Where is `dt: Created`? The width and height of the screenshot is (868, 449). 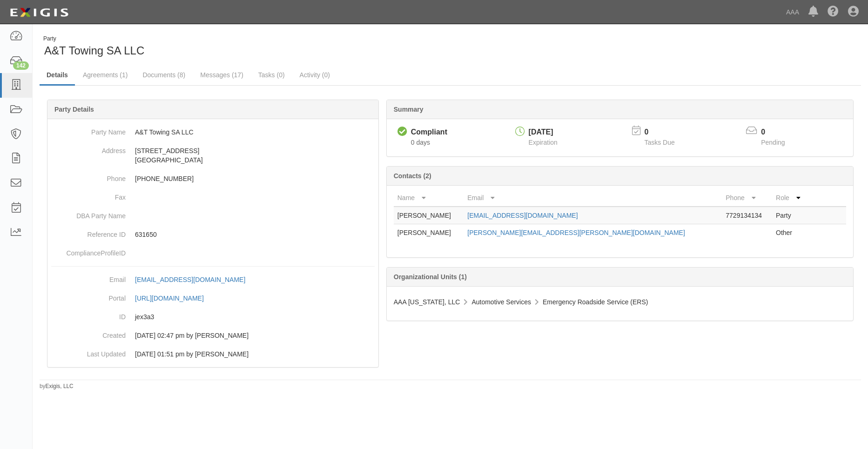 dt: Created is located at coordinates (89, 333).